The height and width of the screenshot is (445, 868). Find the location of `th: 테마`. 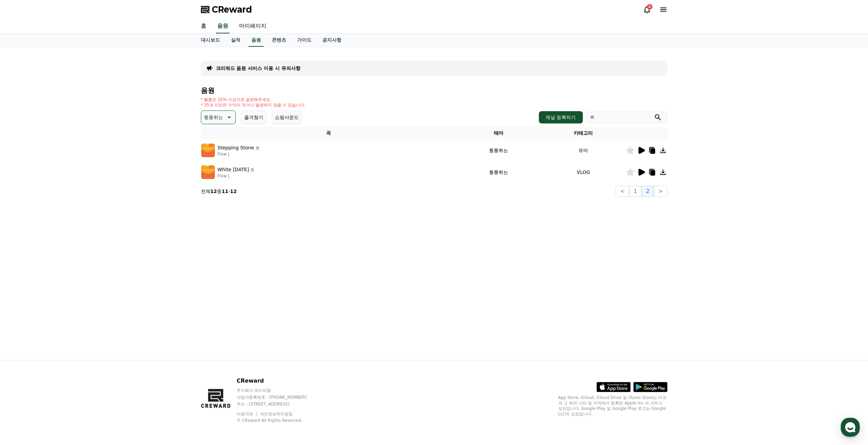

th: 테마 is located at coordinates (498, 133).